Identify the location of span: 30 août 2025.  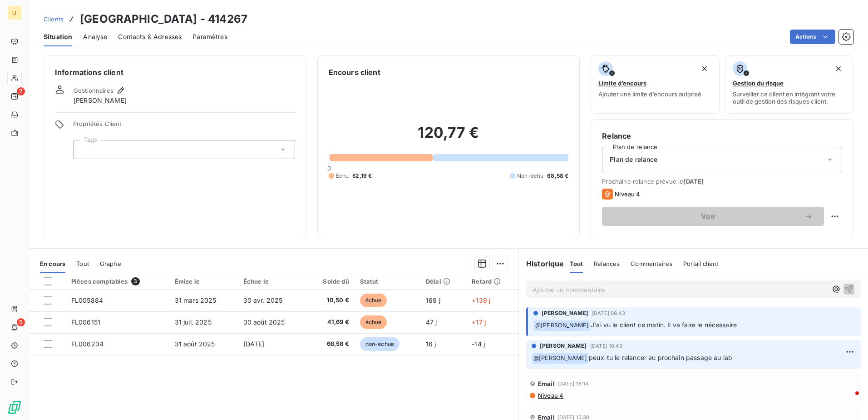
(264, 322).